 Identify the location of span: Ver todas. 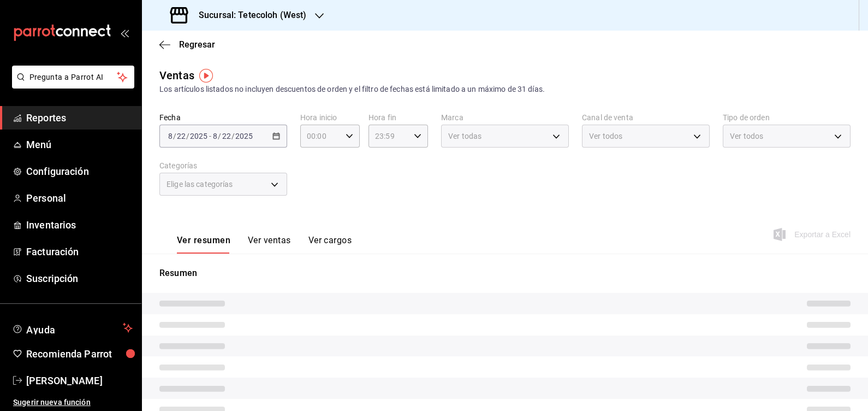
(464, 136).